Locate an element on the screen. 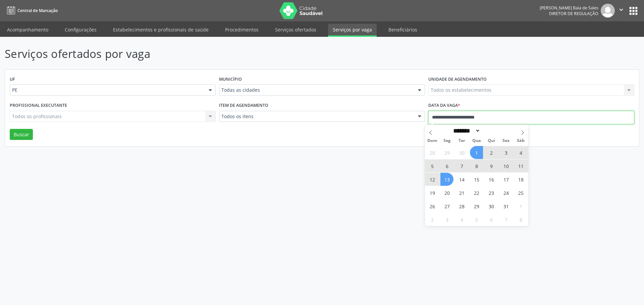 The width and height of the screenshot is (644, 305). span: Setembro 30, 2025 is located at coordinates (461, 152).